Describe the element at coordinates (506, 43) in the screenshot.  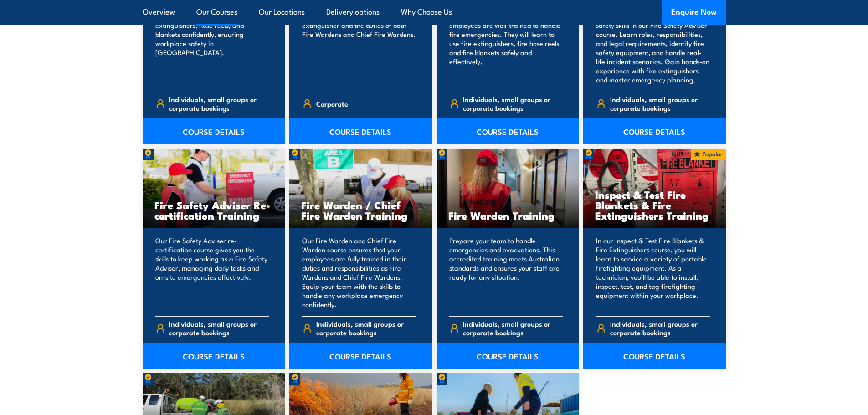
I see `p: Our Fire Extinguisher and Fire Warden course will ensure your employees are well-trained to handl...` at that location.